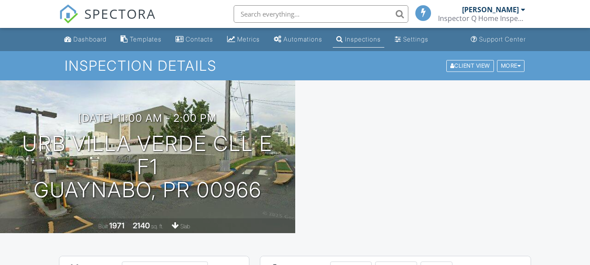 The width and height of the screenshot is (590, 265). What do you see at coordinates (358, 39) in the screenshot?
I see `a: Inspections` at bounding box center [358, 39].